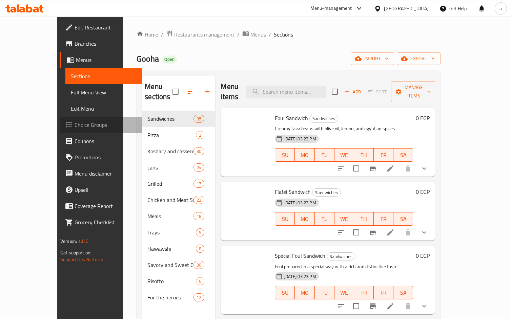 This screenshot has height=319, width=511. I want to click on span: Promotions, so click(106, 157).